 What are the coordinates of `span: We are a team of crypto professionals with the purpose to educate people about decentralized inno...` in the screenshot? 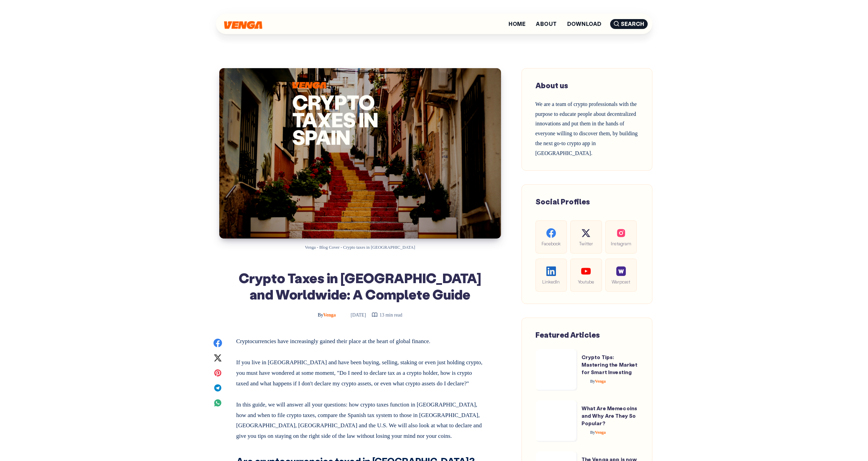 It's located at (586, 128).